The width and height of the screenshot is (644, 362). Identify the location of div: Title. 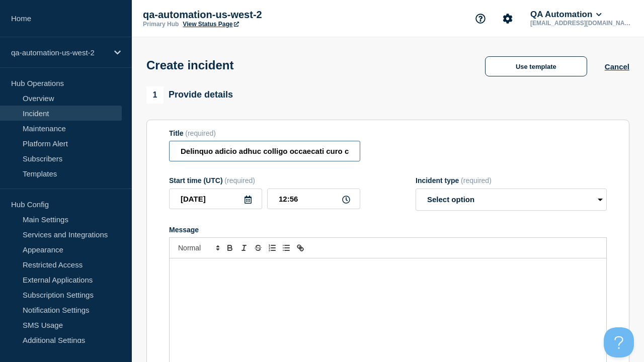
(265, 133).